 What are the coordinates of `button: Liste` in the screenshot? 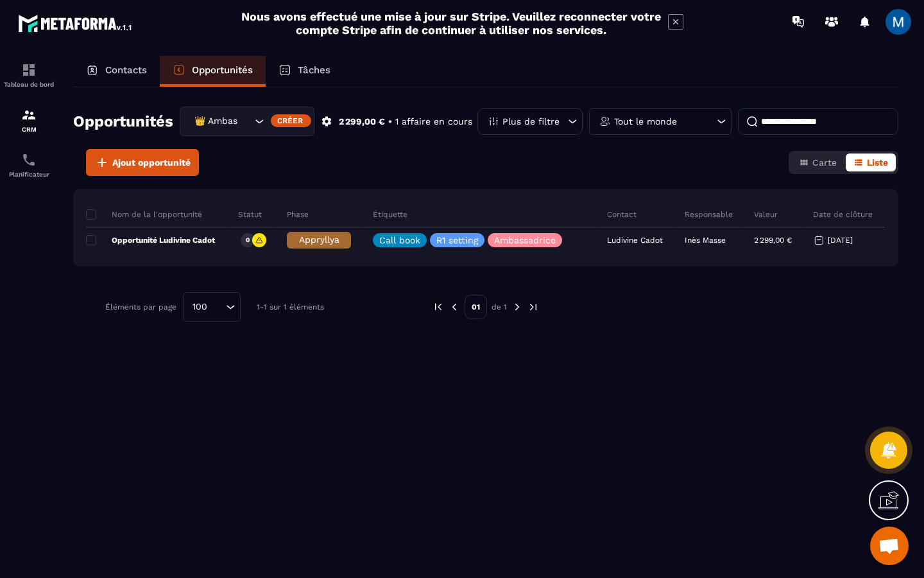 It's located at (871, 163).